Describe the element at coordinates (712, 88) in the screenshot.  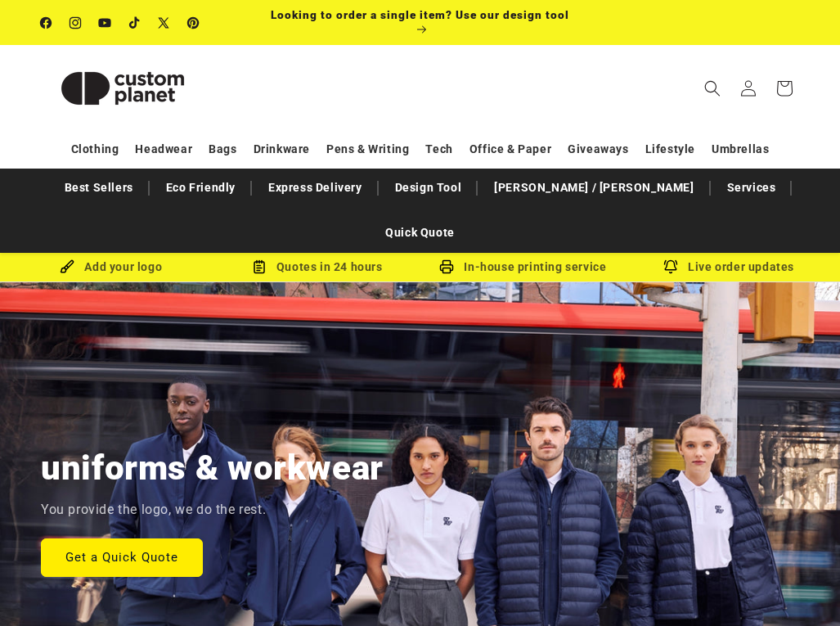
I see `summary: Search` at that location.